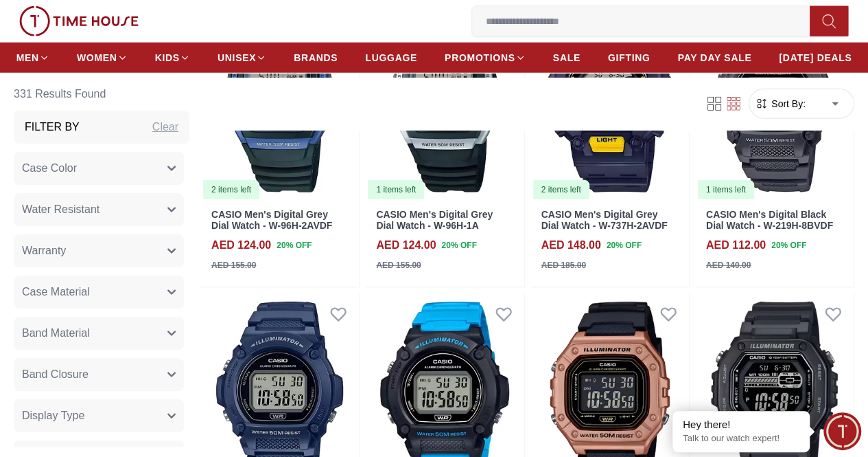 The image size is (868, 457). What do you see at coordinates (842, 431) in the screenshot?
I see `div: Chat Widget` at bounding box center [842, 431].